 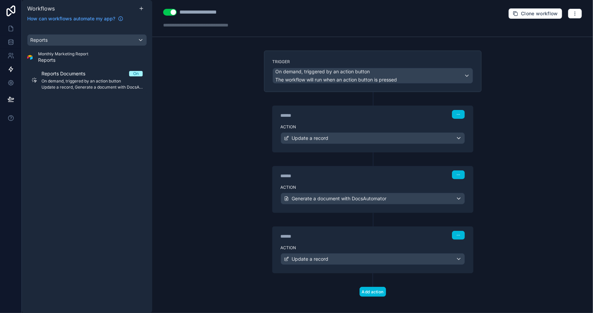 What do you see at coordinates (373, 76) in the screenshot?
I see `button: On demand, triggered by an action buttonThe workflow will run when an action button is pressed` at bounding box center [373, 76].